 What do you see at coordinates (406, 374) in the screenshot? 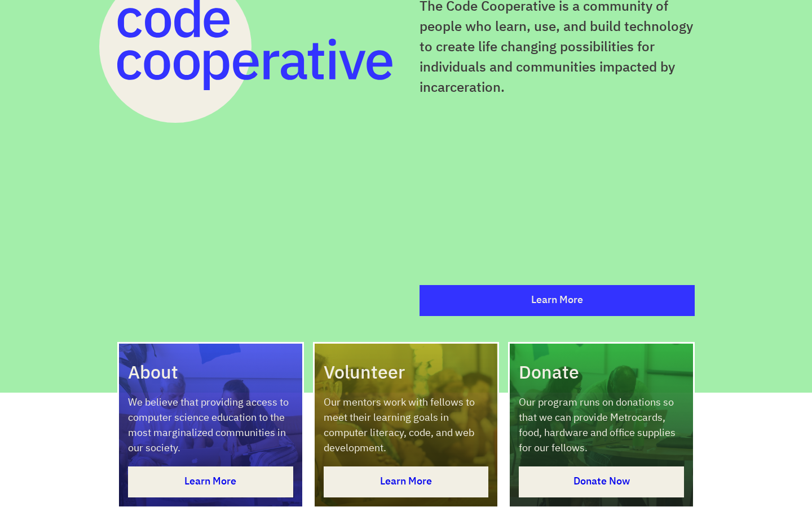
I see `h2: Volunteer` at bounding box center [406, 374].